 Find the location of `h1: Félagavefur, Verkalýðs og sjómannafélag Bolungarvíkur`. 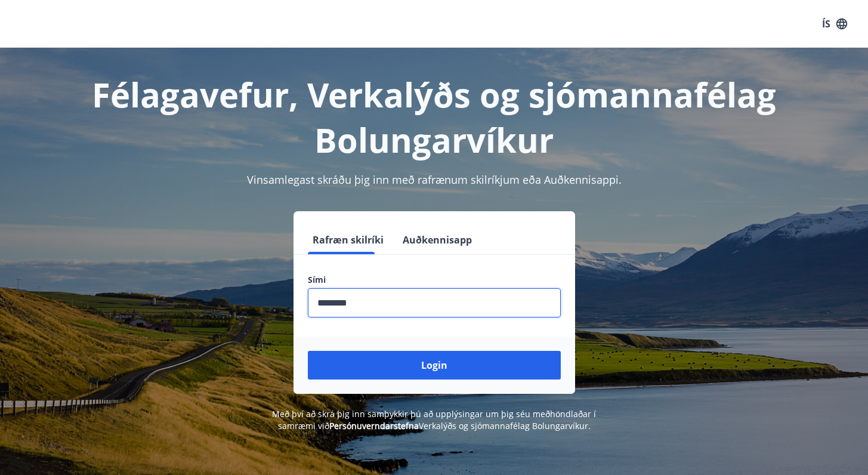

h1: Félagavefur, Verkalýðs og sjómannafélag Bolungarvíkur is located at coordinates (434, 117).